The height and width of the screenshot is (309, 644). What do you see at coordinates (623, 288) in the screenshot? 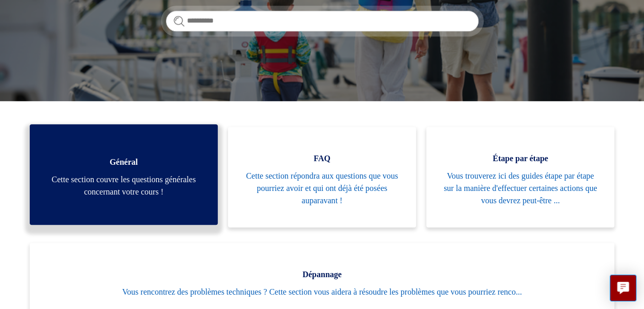
I see `div: Live chat` at bounding box center [623, 288].